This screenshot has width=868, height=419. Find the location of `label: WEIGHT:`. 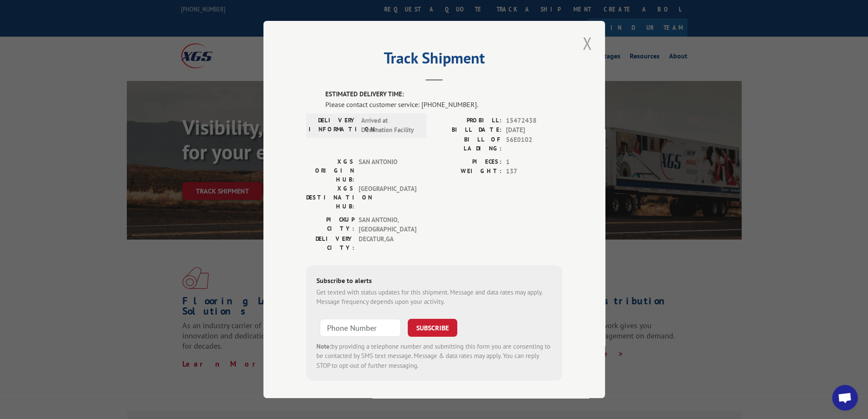

label: WEIGHT: is located at coordinates (468, 172).